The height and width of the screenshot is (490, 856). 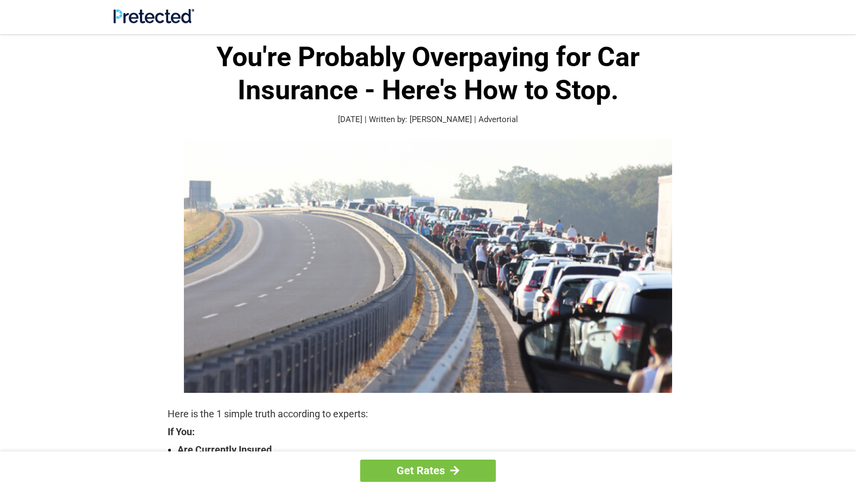 What do you see at coordinates (428, 432) in the screenshot?
I see `strong: If You:` at bounding box center [428, 432].